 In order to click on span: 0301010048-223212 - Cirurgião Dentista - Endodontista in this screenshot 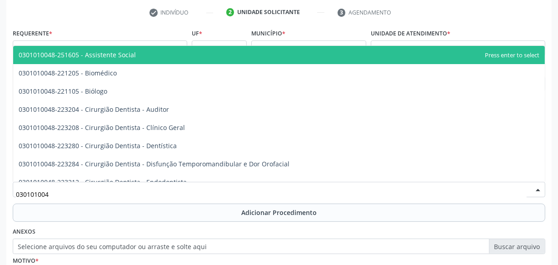, I will do `click(103, 182)`.